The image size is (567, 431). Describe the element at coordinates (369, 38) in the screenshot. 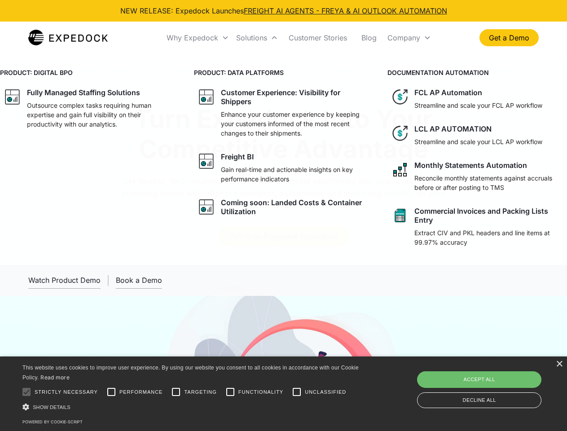

I see `a: Blog` at that location.